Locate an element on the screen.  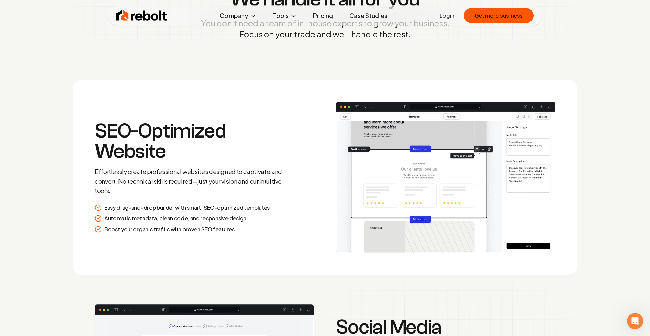
img: How it works is located at coordinates (446, 177).